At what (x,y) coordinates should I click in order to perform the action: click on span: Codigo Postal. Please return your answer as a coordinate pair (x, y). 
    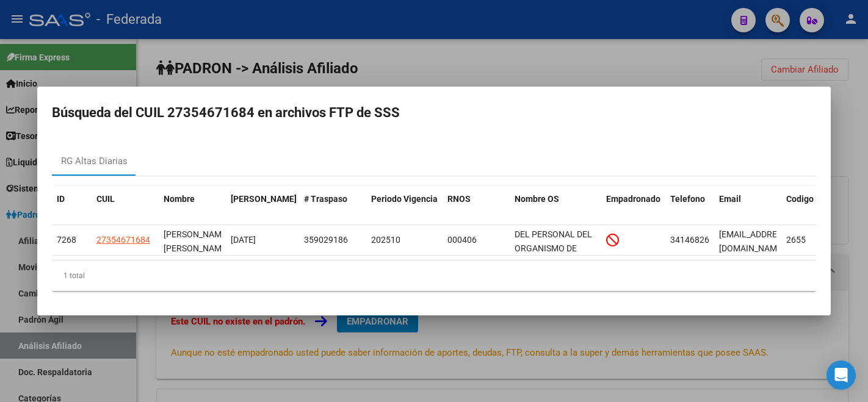
    Looking at the image, I should click on (813, 199).